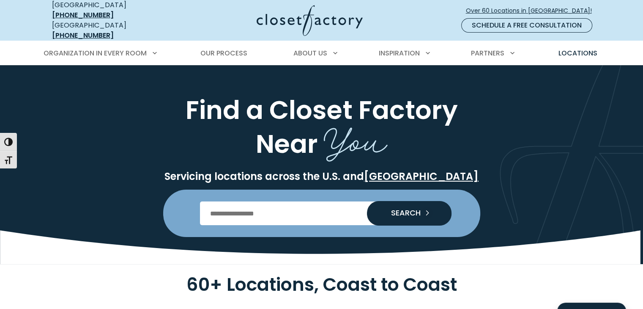 The image size is (643, 309). I want to click on input: Enter Postal Code, so click(321, 213).